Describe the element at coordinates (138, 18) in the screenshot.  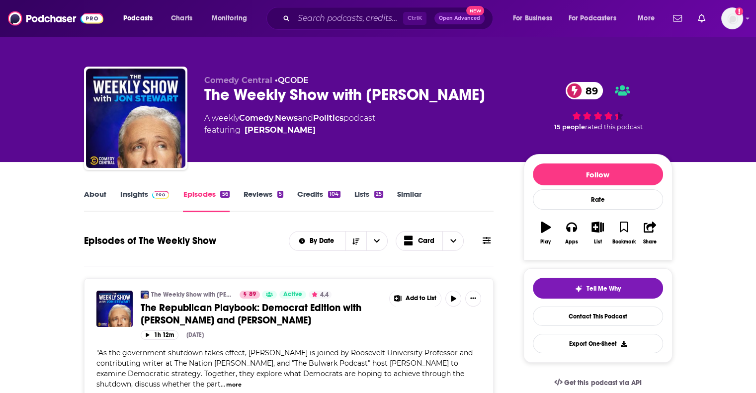
I see `span: Podcasts` at that location.